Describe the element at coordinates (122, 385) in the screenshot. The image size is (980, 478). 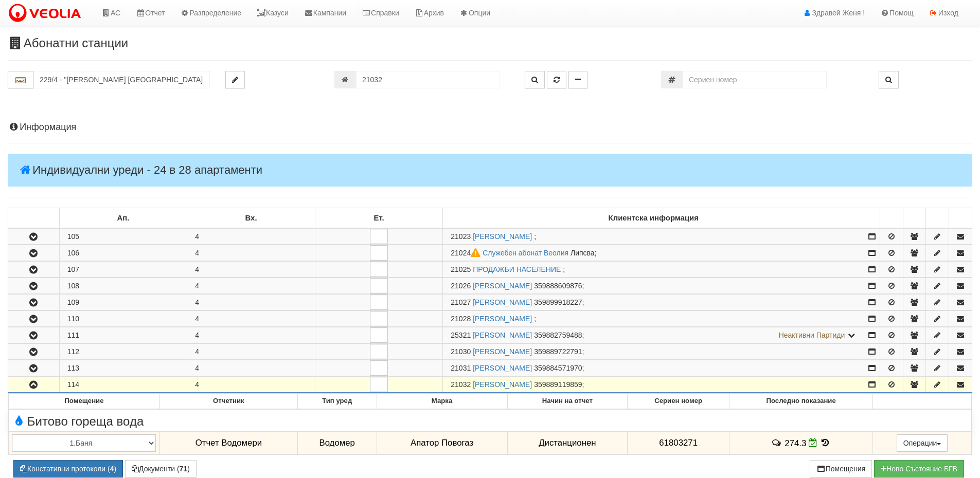
I see `td: 114` at that location.